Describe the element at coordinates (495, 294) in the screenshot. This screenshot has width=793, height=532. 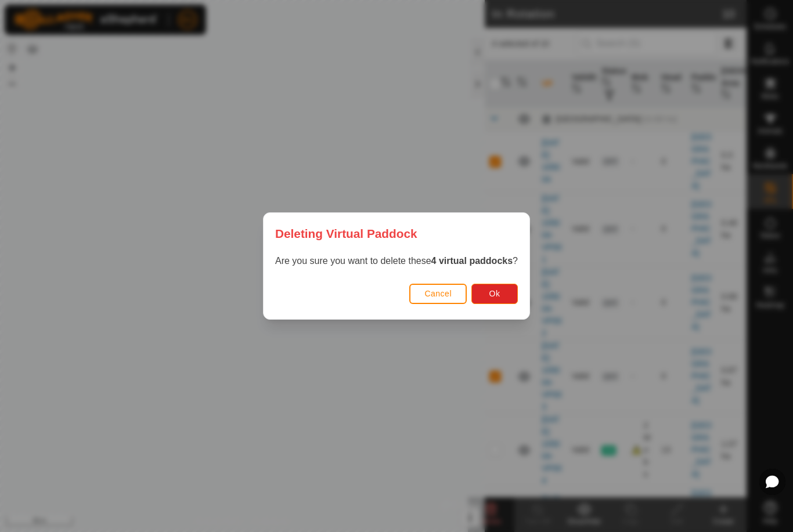
I see `span: Ok` at that location.